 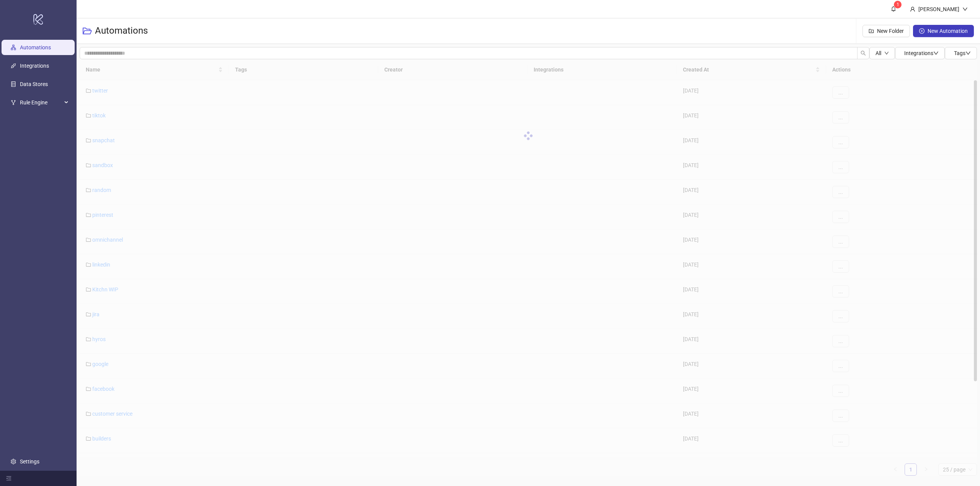 I want to click on a: Settings, so click(x=30, y=462).